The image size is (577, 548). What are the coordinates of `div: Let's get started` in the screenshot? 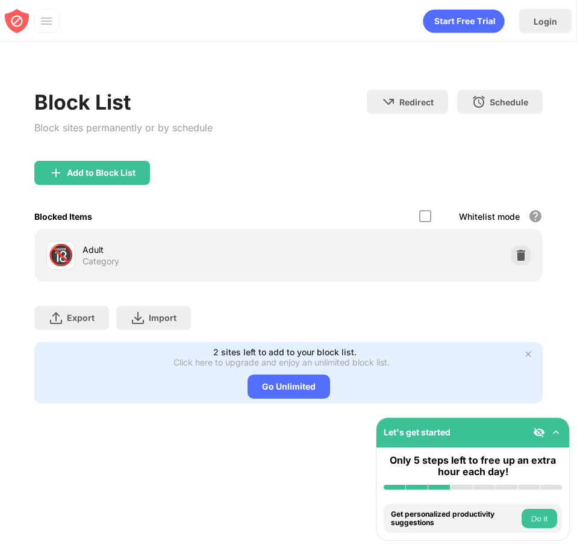 It's located at (417, 432).